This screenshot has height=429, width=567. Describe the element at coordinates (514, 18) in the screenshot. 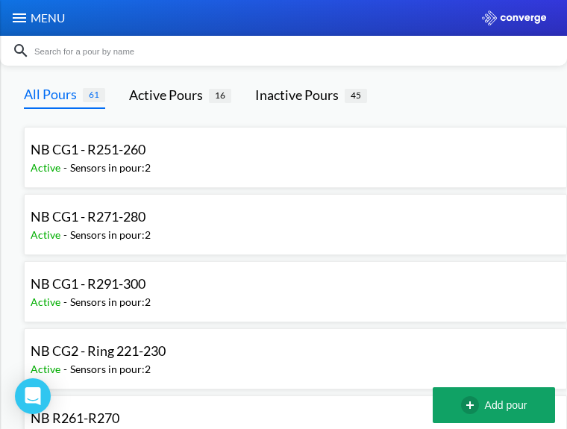

I see `img: logo_ewhite.svg` at that location.